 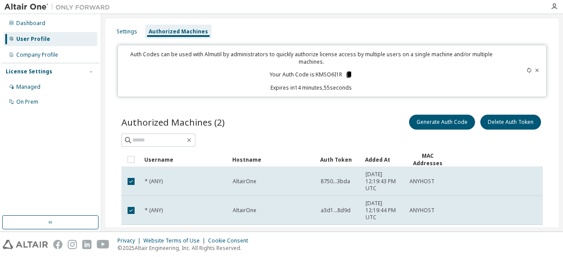 I want to click on div: Cookie Consent, so click(x=231, y=241).